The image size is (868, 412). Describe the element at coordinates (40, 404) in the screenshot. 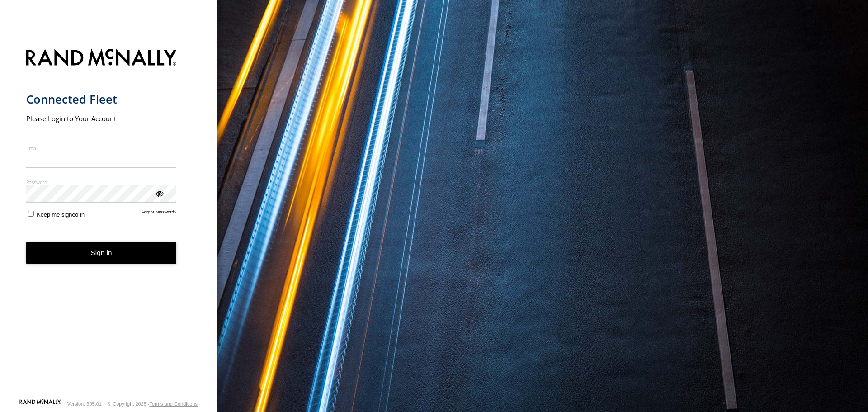

I see `a: Visit our Website` at that location.